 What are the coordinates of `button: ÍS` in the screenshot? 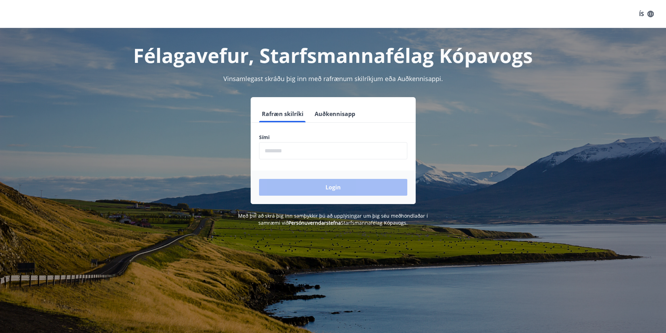 It's located at (646, 14).